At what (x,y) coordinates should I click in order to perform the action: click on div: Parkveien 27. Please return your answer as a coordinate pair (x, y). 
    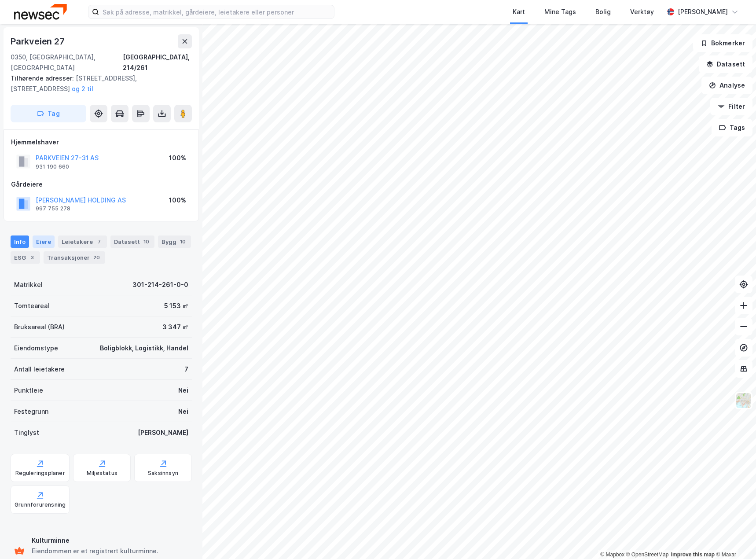
    Looking at the image, I should click on (38, 41).